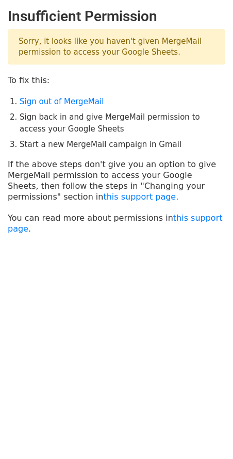 This screenshot has height=459, width=233. I want to click on p: Sorry, it looks like you haven't given MergeMail permission to access your Google Sheets., so click(117, 47).